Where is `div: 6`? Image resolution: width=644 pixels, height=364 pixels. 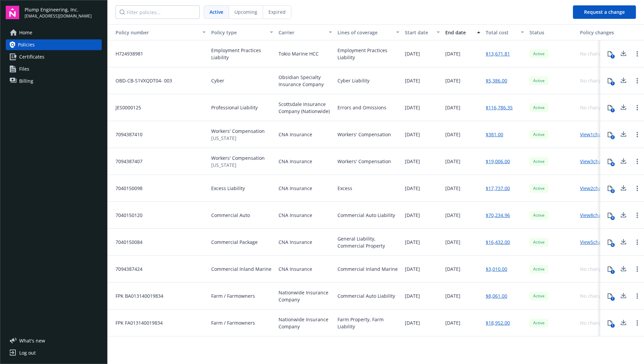
div: 6 is located at coordinates (613, 245).